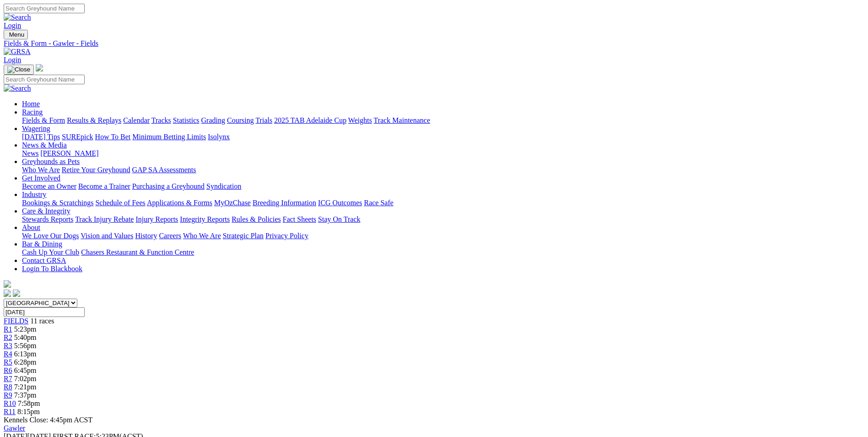  I want to click on div: News & Media, so click(443, 154).